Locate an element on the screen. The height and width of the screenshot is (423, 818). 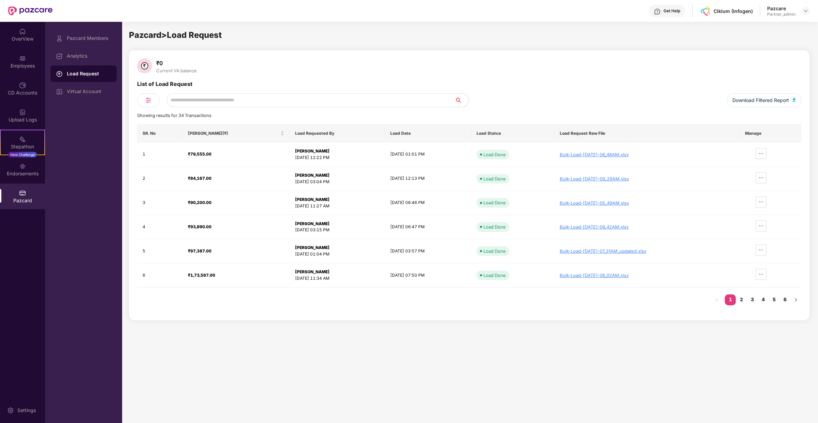
img: svg+xml;base64,PHN2ZyBpZD0iTG9hZF9SZXF1ZXN0IiBkYXRhLW5hbWU9IkxvYWQgUmVxdWVzdCIgeG1sbnM9Imh0dHA6Ly... is located at coordinates (59, 74).